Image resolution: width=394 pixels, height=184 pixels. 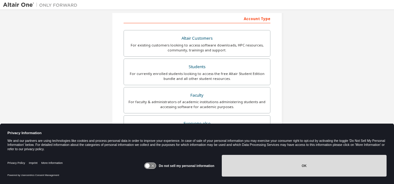 I want to click on div: For faculty & administrators of academic institutions administering students and accessing softwa..., so click(x=197, y=104).